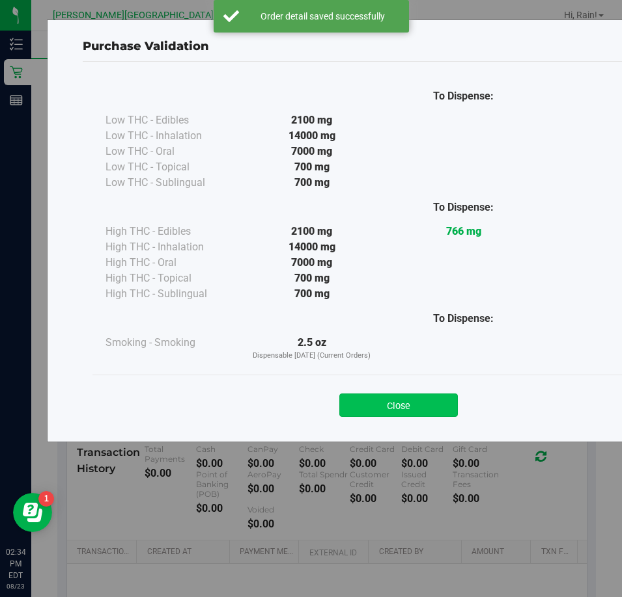  Describe the element at coordinates (322, 16) in the screenshot. I see `div: Order detail saved successfully` at that location.